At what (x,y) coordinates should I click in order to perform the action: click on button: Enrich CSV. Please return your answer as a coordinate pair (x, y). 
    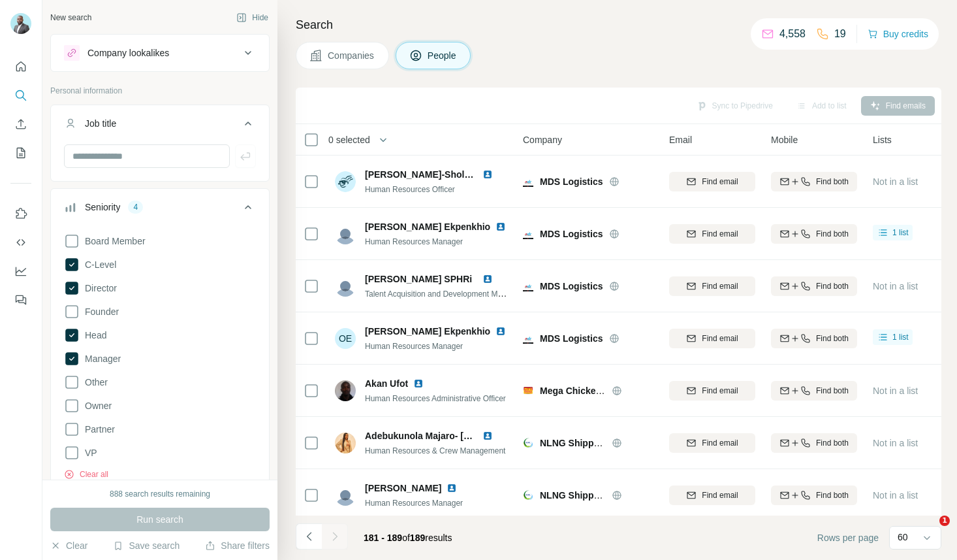
    Looking at the image, I should click on (21, 124).